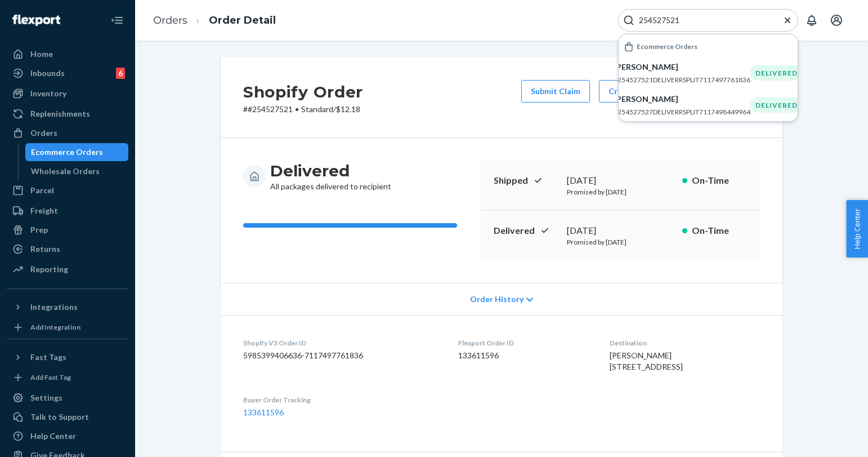  Describe the element at coordinates (856, 229) in the screenshot. I see `span: Help Center` at that location.